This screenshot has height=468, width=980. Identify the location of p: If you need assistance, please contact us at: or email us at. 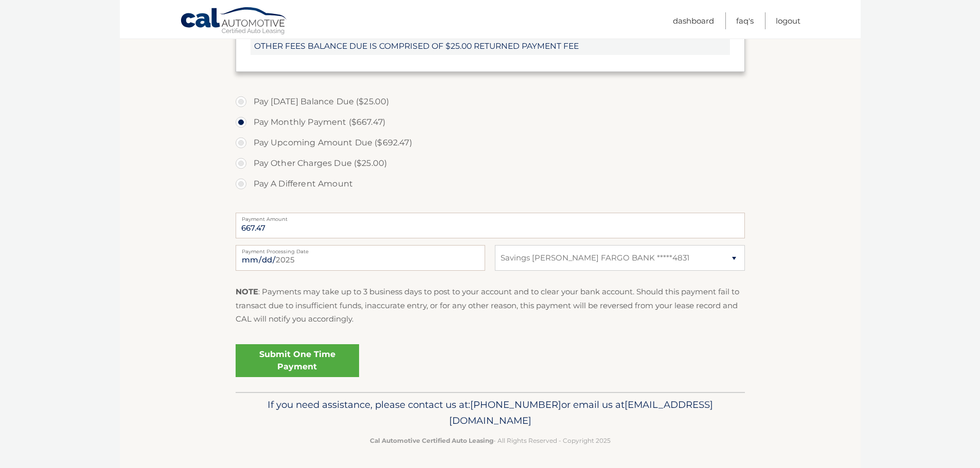
(490, 413).